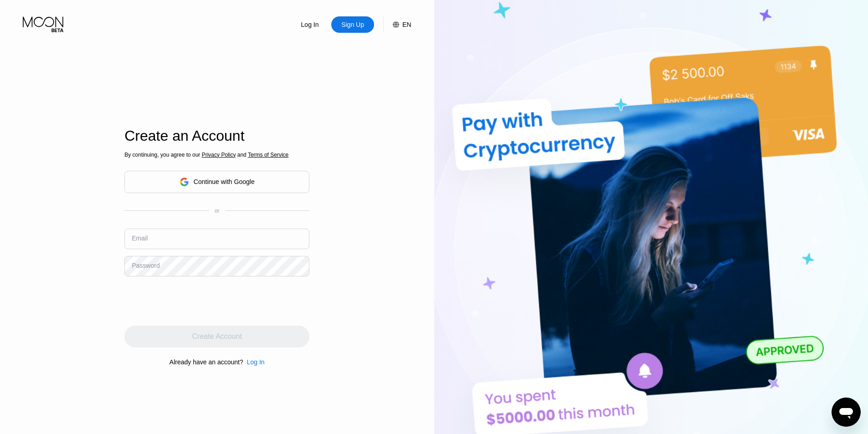  Describe the element at coordinates (217, 155) in the screenshot. I see `div: By continuing, you agree to our` at that location.